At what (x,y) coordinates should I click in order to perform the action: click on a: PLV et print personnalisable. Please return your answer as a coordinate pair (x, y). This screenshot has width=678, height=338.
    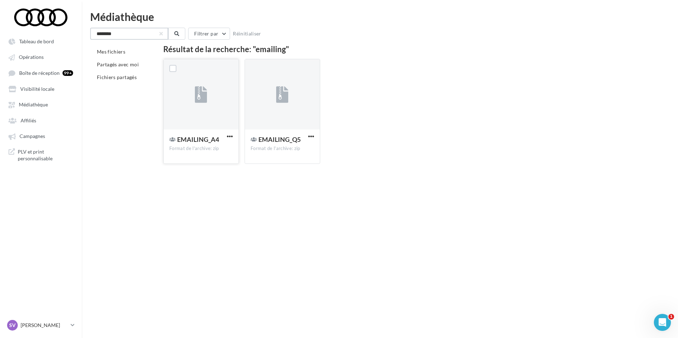
    Looking at the image, I should click on (41, 155).